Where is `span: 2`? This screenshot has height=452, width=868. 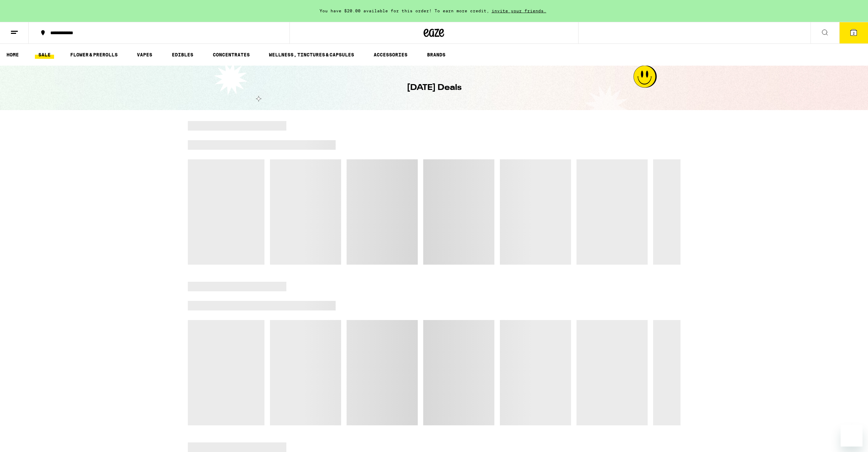 span: 2 is located at coordinates (853, 33).